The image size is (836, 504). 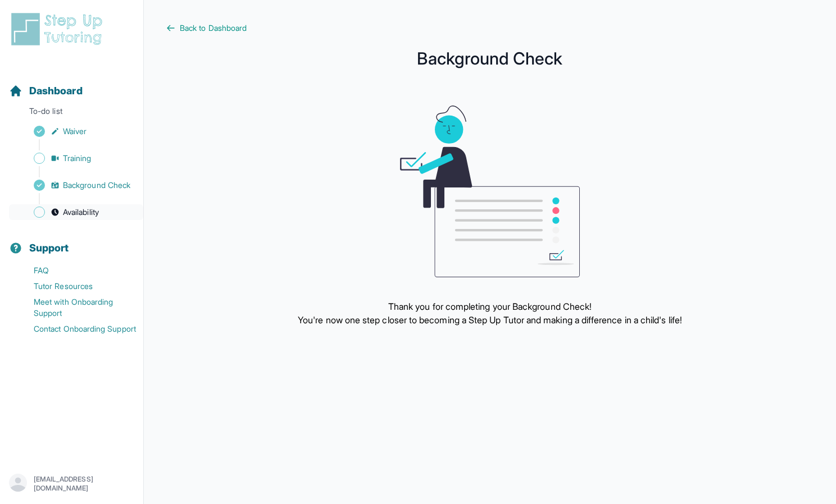 I want to click on span: Back to Dashboard, so click(x=213, y=28).